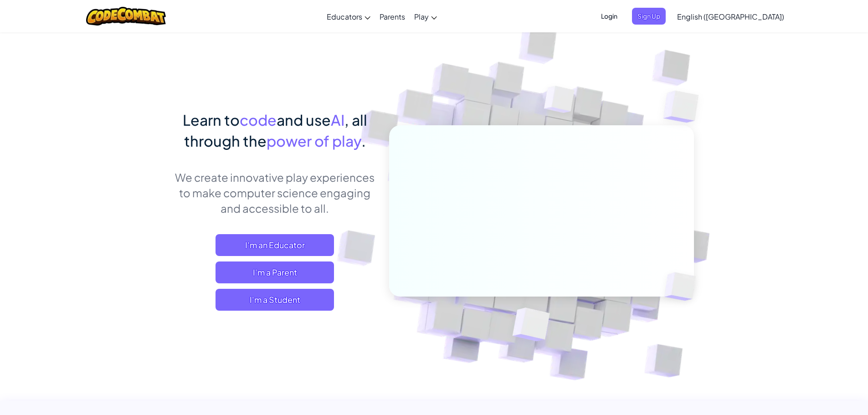  Describe the element at coordinates (609, 16) in the screenshot. I see `button: Login` at that location.